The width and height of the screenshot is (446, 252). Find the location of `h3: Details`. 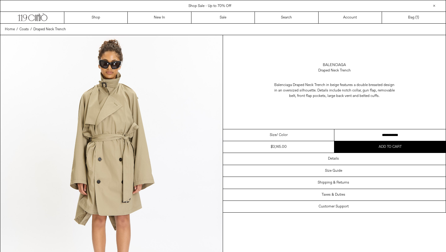

h3: Details is located at coordinates (333, 159).